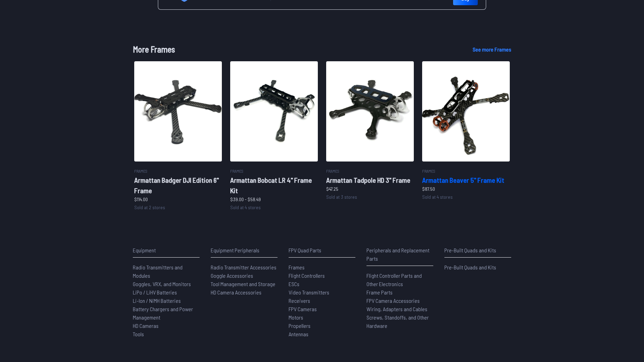 The width and height of the screenshot is (644, 362). Describe the element at coordinates (397, 309) in the screenshot. I see `span: Wiring, Adapters and Cables` at that location.